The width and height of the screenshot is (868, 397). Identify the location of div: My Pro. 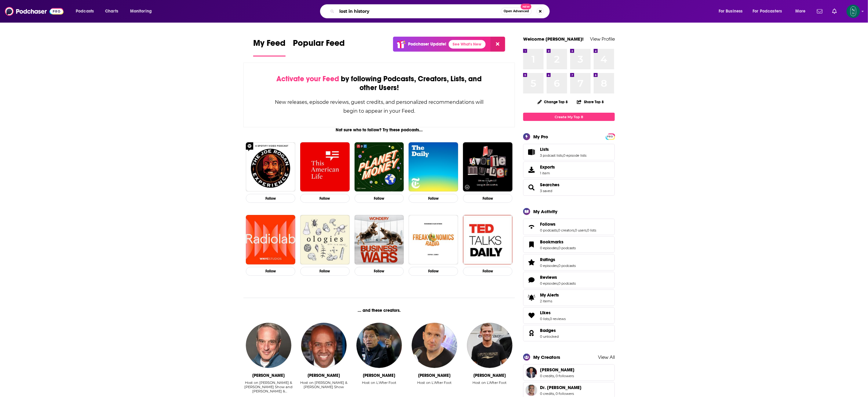
(541, 136).